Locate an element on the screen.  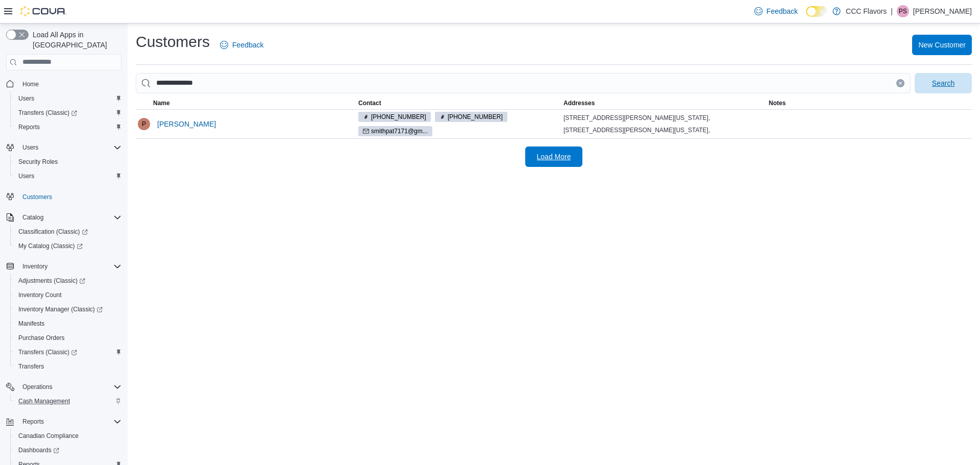
span: (706) 260-8396 is located at coordinates (395, 117).